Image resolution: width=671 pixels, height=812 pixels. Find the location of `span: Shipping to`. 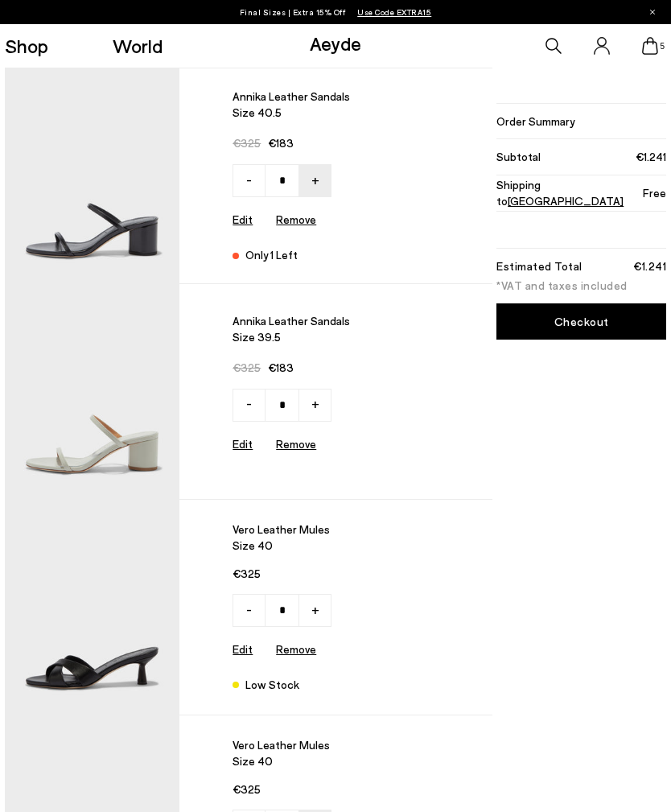

span: Shipping to is located at coordinates (570, 193).